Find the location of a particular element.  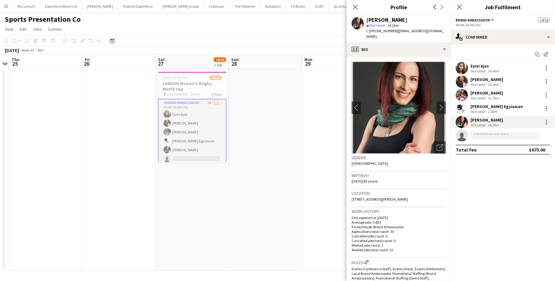

h3: Roles is located at coordinates (399, 262).